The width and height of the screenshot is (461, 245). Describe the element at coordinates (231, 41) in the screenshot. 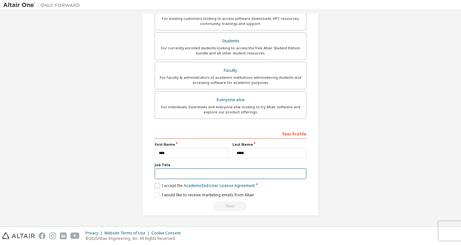

I see `div: Students` at that location.